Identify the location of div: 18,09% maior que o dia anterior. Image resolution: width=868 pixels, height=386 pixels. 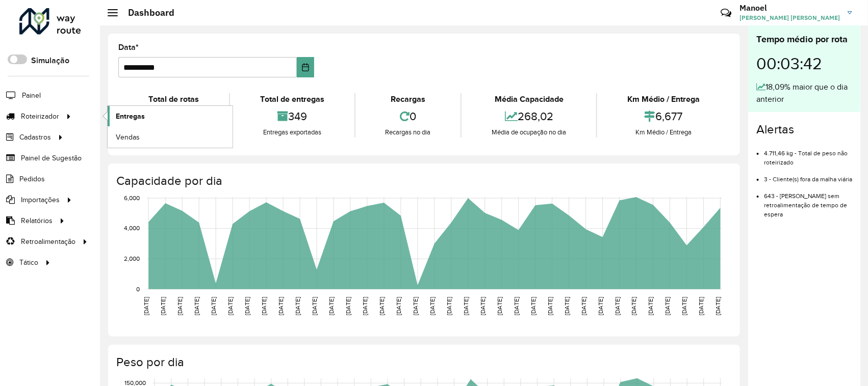
(804, 93).